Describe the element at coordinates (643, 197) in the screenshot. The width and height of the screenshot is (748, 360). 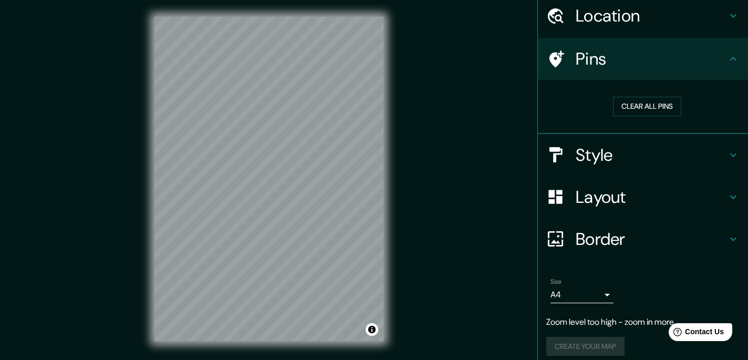
I see `div: Layout` at that location.